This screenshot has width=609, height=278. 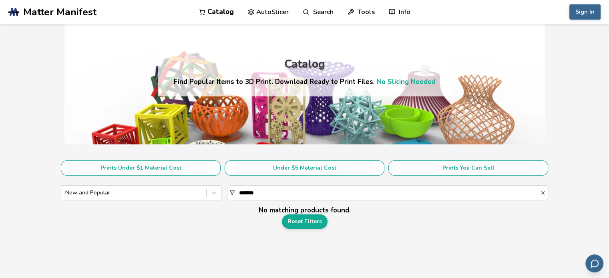 I want to click on button: Prints Under $1 Material Cost, so click(x=141, y=168).